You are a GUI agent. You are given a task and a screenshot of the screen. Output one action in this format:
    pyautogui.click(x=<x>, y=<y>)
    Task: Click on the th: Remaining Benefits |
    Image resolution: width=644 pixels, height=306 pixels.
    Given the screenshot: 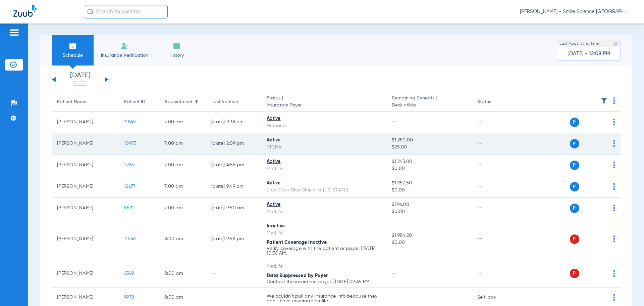 What is the action you would take?
    pyautogui.click(x=429, y=102)
    